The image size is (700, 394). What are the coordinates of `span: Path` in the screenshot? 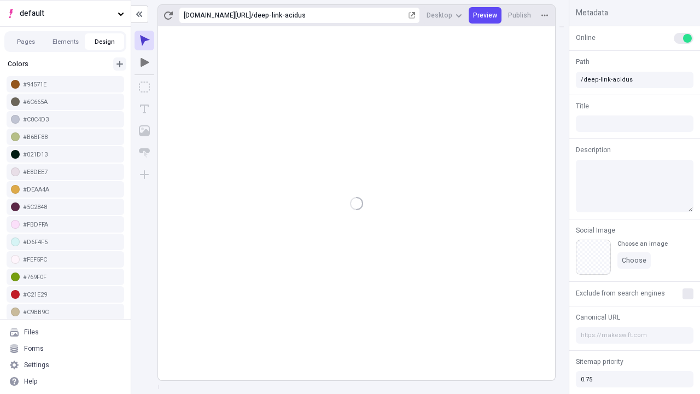 It's located at (582, 62).